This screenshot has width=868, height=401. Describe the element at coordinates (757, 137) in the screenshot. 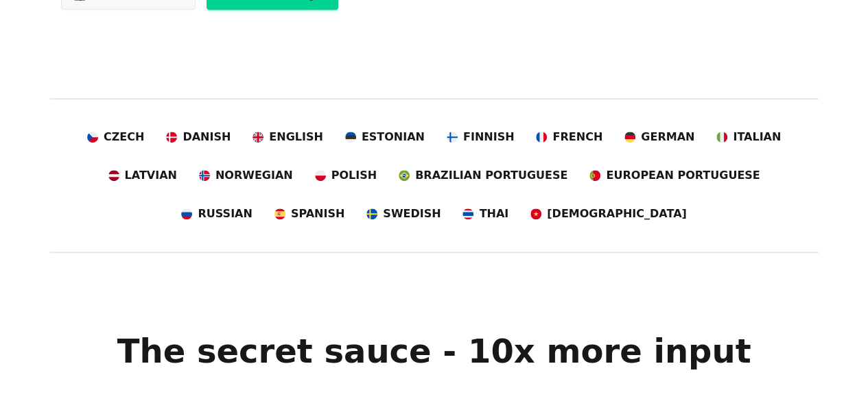

I see `span: Italian` at that location.